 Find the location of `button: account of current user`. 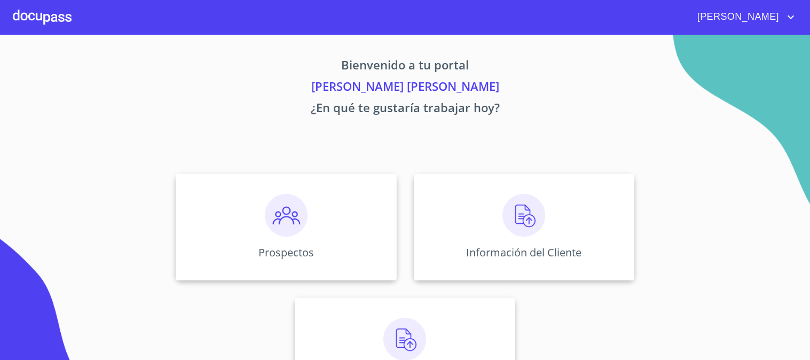

button: account of current user is located at coordinates (743, 17).